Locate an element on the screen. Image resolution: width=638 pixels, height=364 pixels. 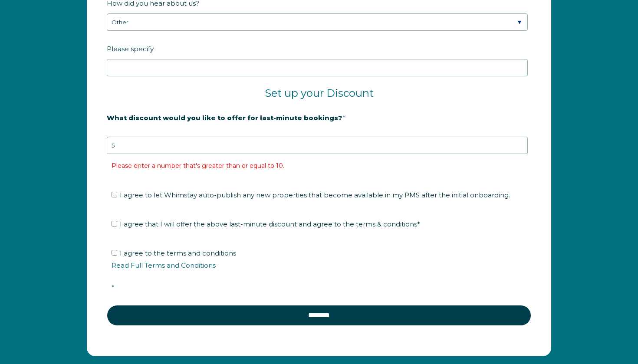
span: Please specify is located at coordinates (131, 49).